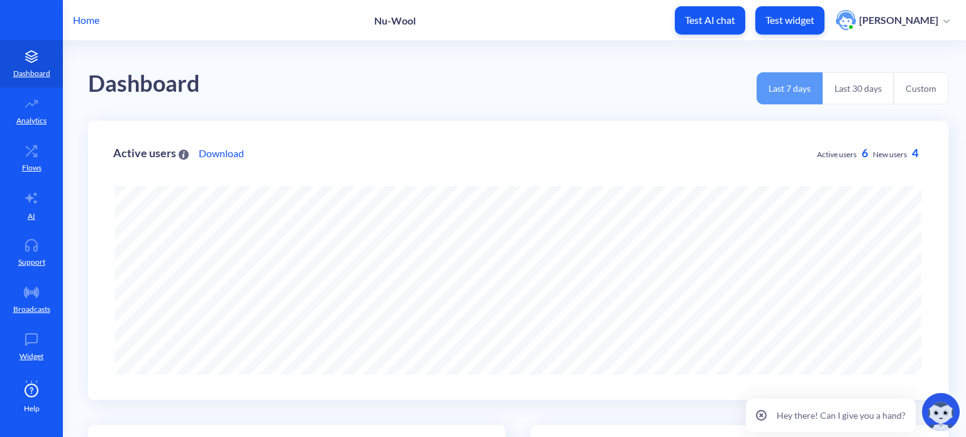  I want to click on p: Test widget, so click(790, 20).